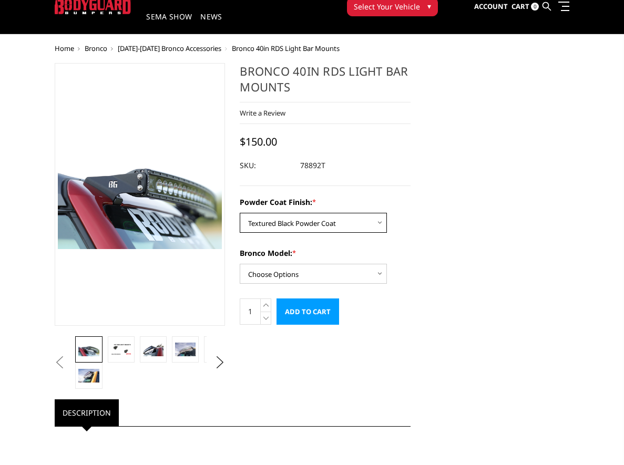  Describe the element at coordinates (220, 363) in the screenshot. I see `button: Next` at that location.